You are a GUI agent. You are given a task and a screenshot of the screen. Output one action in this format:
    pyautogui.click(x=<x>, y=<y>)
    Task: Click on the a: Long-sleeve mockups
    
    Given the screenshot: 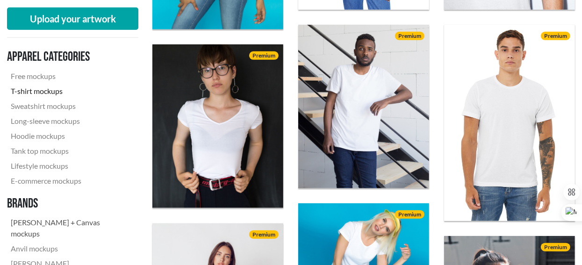 What is the action you would take?
    pyautogui.click(x=69, y=121)
    